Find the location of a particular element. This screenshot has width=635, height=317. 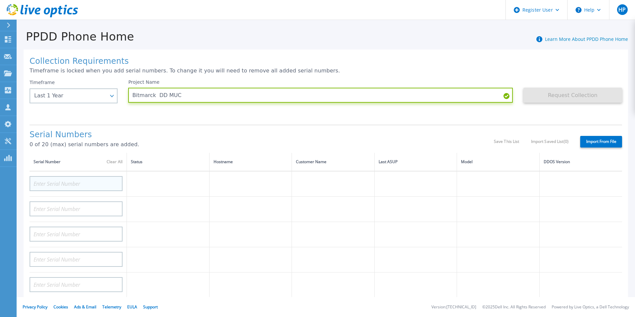

input: Enter Project Name is located at coordinates (320, 95).